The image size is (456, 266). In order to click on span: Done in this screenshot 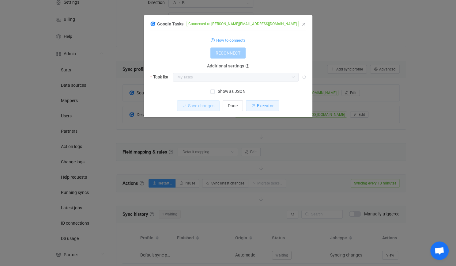, I will do `click(233, 106)`.